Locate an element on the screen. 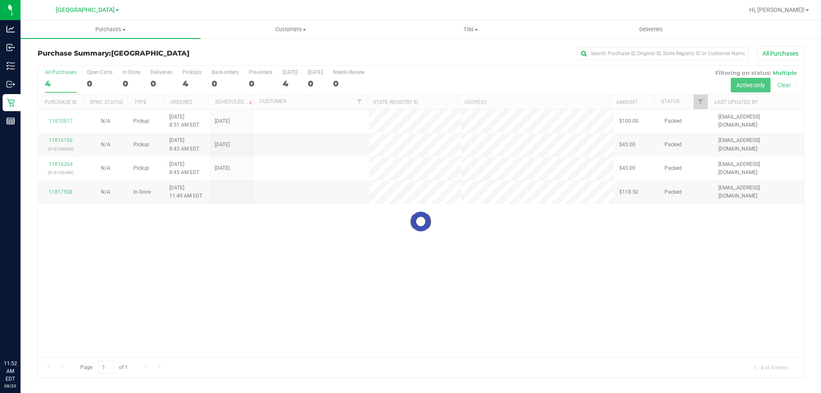  span: Purchases is located at coordinates (110, 30).